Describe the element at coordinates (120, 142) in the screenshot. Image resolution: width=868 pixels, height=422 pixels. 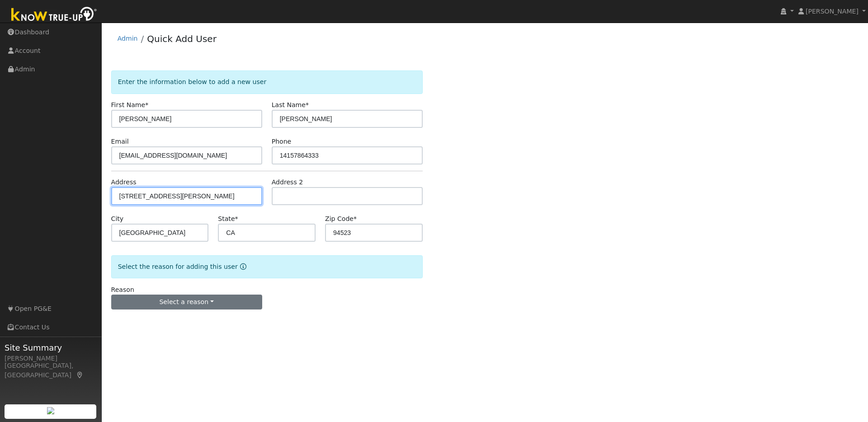
I see `label: Email` at that location.